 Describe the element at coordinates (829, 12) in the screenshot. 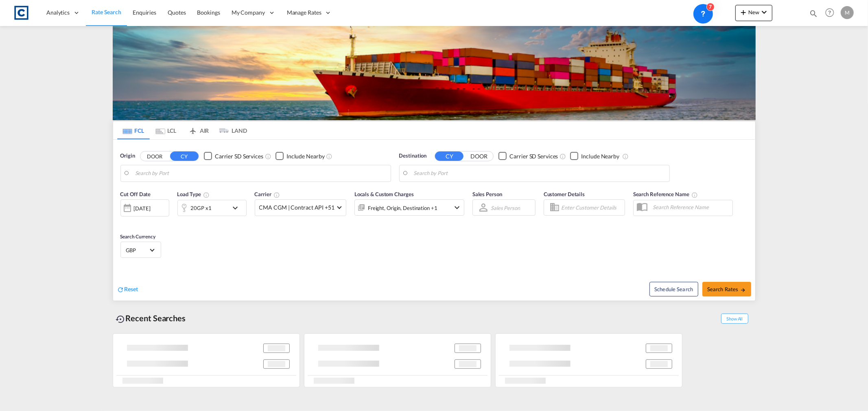

I see `span: Help` at that location.